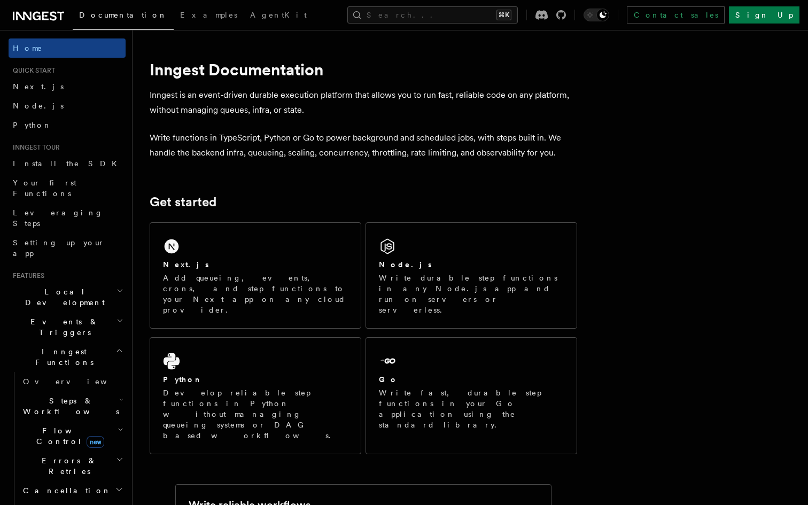 Image resolution: width=808 pixels, height=505 pixels. What do you see at coordinates (72, 381) in the screenshot?
I see `a: Overview` at bounding box center [72, 381].